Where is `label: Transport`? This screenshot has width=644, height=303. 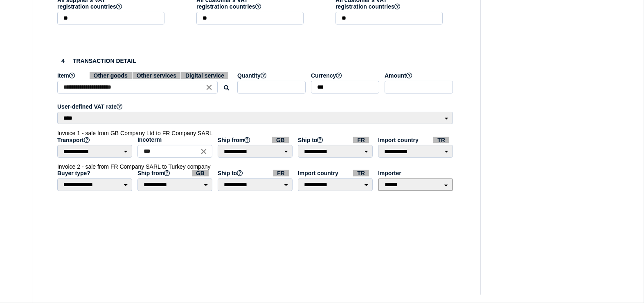 label: Transport is located at coordinates (95, 140).